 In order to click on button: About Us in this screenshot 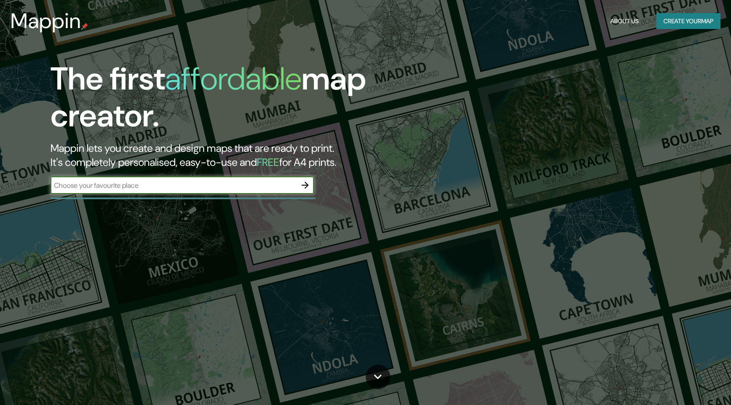, I will do `click(624, 21)`.